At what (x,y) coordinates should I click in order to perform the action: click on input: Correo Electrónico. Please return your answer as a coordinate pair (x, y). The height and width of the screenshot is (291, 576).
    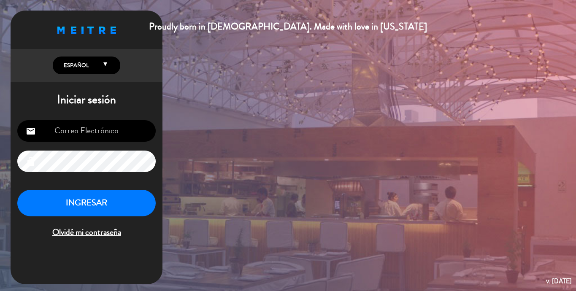
    Looking at the image, I should click on (87, 131).